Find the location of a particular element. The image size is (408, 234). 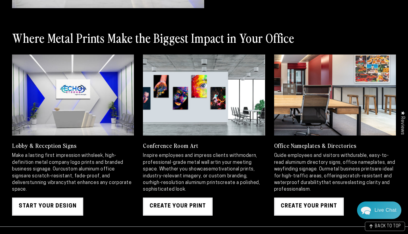

h3: Conference Room Art is located at coordinates (204, 146).